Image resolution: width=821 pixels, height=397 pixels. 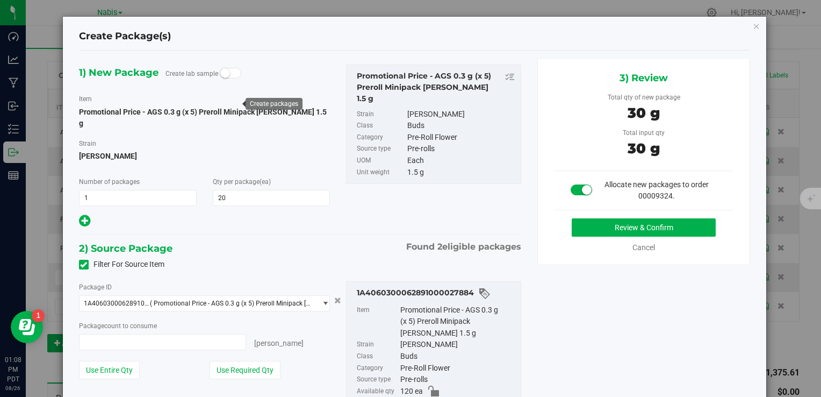 I want to click on a: Cancel, so click(x=644, y=247).